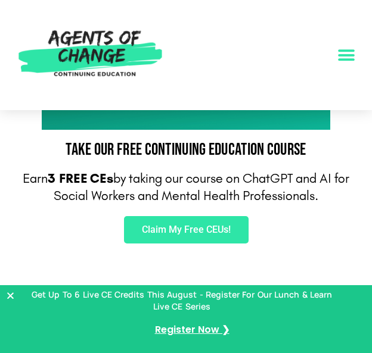 This screenshot has width=372, height=353. I want to click on button: Close Banner, so click(186, 296).